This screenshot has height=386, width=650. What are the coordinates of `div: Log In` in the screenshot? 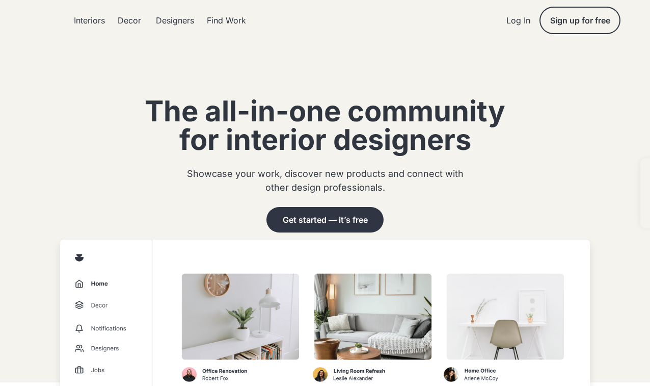 It's located at (518, 20).